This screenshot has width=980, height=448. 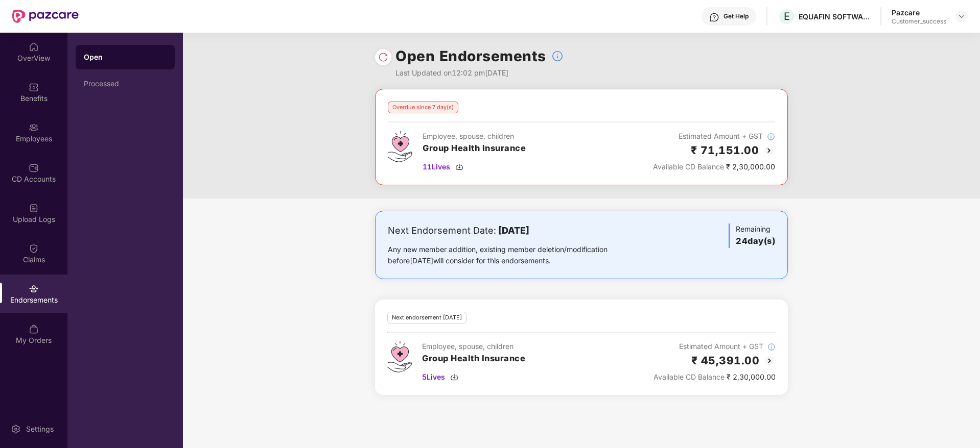 What do you see at coordinates (433, 377) in the screenshot?
I see `span: 5 Lives` at bounding box center [433, 377].